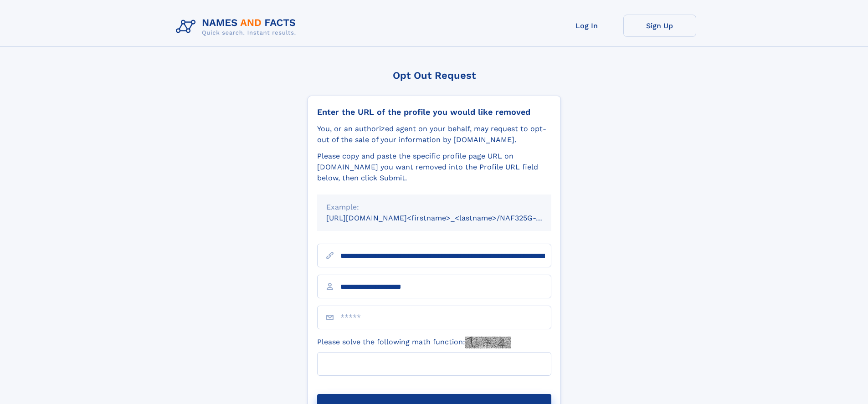 Image resolution: width=868 pixels, height=404 pixels. Describe the element at coordinates (434, 75) in the screenshot. I see `div: Opt Out Request` at that location.